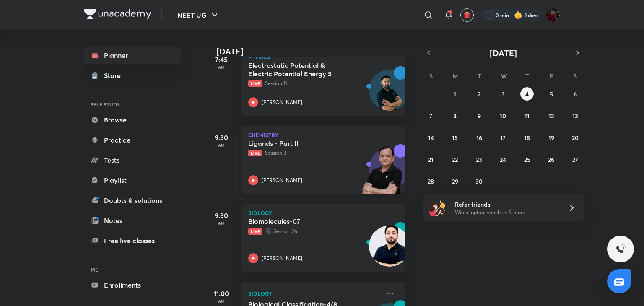  What do you see at coordinates (575, 116) in the screenshot?
I see `abbr: September 13, 2025` at bounding box center [575, 116].